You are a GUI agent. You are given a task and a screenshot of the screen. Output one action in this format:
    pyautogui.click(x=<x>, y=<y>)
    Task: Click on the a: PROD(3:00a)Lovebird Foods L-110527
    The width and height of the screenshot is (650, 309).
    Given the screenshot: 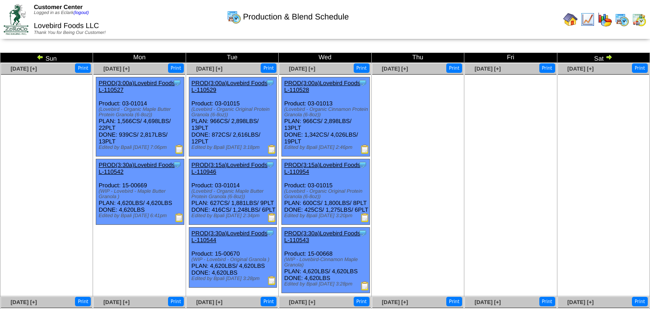 What is the action you would take?
    pyautogui.click(x=137, y=86)
    